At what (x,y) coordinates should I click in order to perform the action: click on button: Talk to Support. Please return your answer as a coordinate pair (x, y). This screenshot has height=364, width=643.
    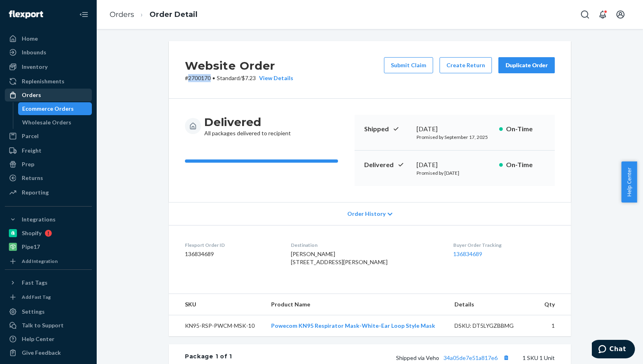
    Looking at the image, I should click on (49, 325).